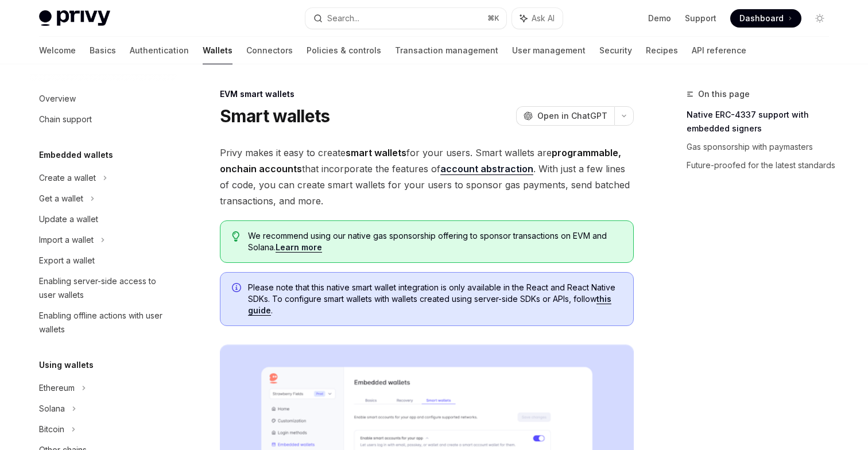 The height and width of the screenshot is (450, 868). Describe the element at coordinates (103, 98) in the screenshot. I see `a: Overview` at that location.